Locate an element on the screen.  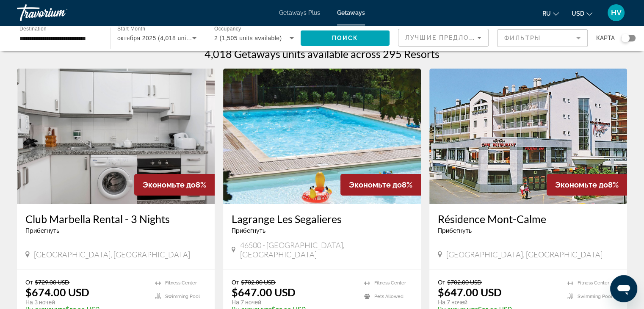
button: User Menu is located at coordinates (616, 13).